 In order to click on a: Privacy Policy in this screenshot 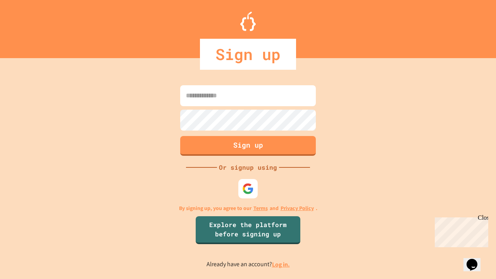, I will do `click(297, 208)`.